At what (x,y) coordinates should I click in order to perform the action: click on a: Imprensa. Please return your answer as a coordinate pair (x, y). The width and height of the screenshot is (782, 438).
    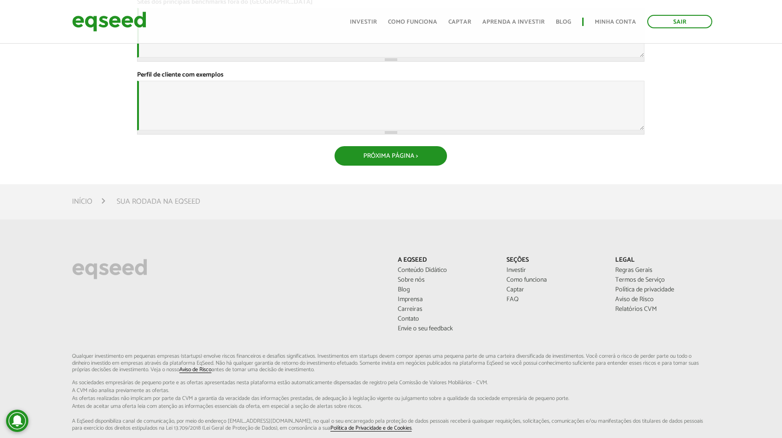
    Looking at the image, I should click on (445, 300).